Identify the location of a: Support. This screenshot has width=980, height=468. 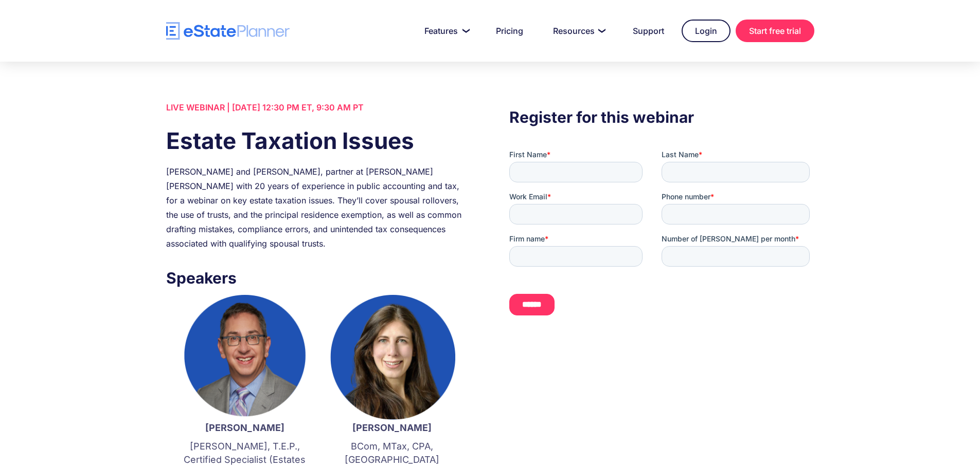
(648, 31).